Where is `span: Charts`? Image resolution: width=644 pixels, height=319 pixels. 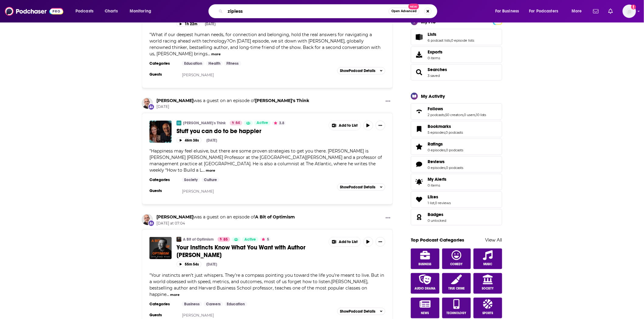 span: Charts is located at coordinates (111, 11).